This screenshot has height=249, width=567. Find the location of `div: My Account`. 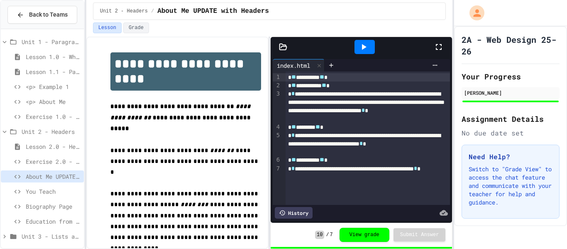

div: My Account is located at coordinates (474, 13).